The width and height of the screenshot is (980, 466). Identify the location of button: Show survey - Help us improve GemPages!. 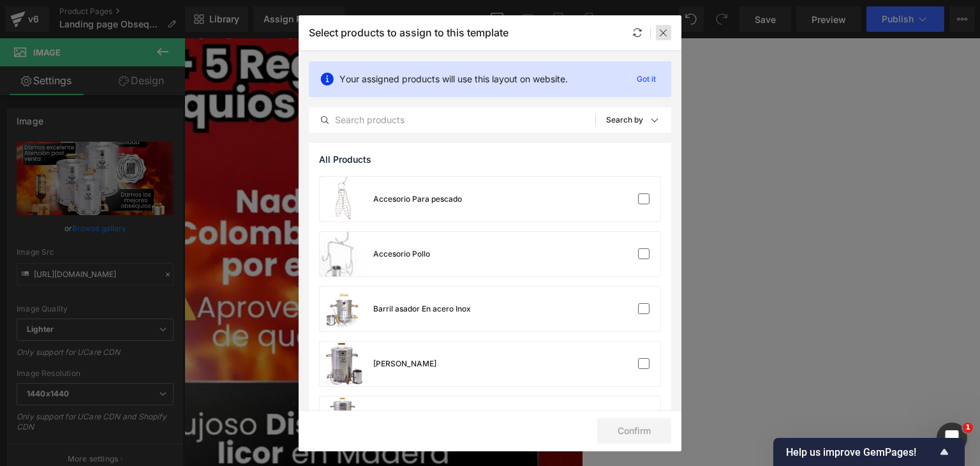
(870, 452).